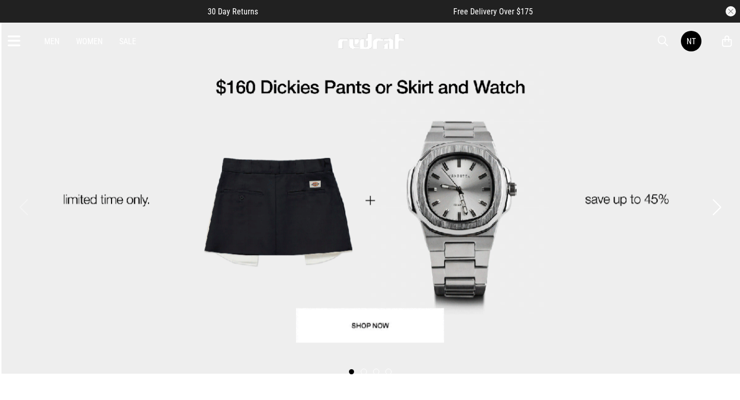 The image size is (740, 400). I want to click on a: Sale, so click(127, 41).